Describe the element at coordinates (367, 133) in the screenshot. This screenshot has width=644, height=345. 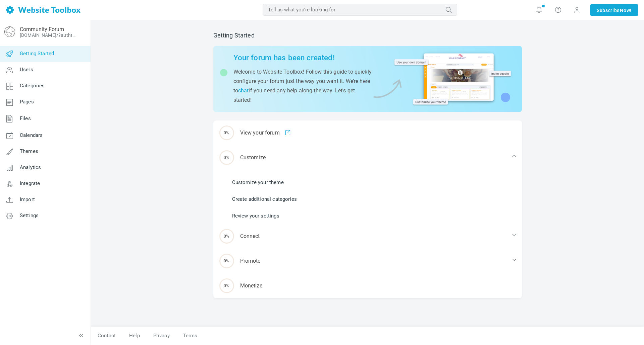
I see `div: View your forum` at that location.